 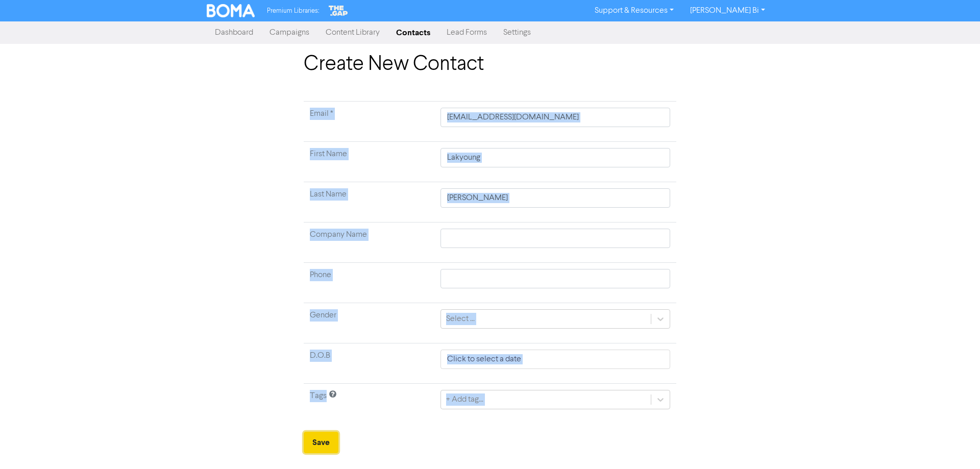 What do you see at coordinates (955, 445) in the screenshot?
I see `div: Chat Widget` at bounding box center [955, 445].